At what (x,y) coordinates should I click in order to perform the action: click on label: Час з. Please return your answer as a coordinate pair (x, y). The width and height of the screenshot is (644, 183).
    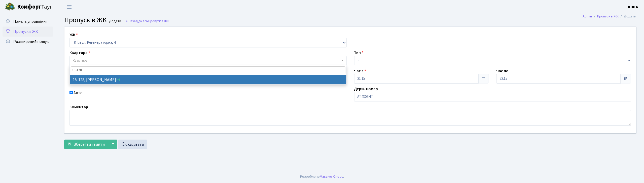
    Looking at the image, I should click on (360, 71).